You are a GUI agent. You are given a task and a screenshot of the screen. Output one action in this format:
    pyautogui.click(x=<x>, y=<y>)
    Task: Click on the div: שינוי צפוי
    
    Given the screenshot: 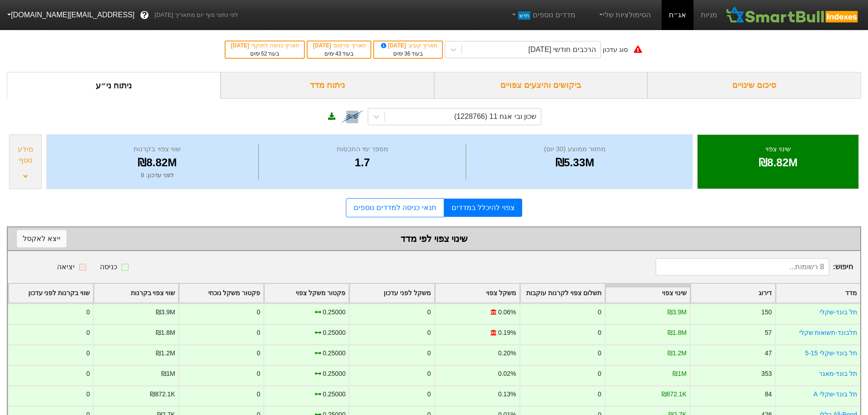 What is the action you would take?
    pyautogui.click(x=778, y=149)
    